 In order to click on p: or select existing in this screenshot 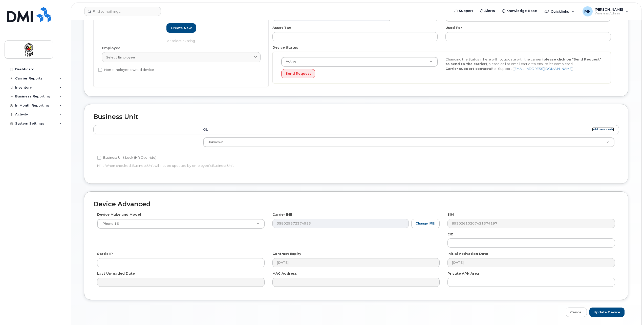, I will do `click(181, 41)`.